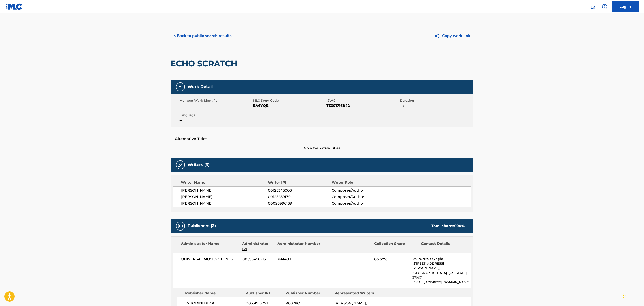 The width and height of the screenshot is (644, 306). What do you see at coordinates (460, 225) in the screenshot?
I see `span: 100 %` at bounding box center [460, 225].